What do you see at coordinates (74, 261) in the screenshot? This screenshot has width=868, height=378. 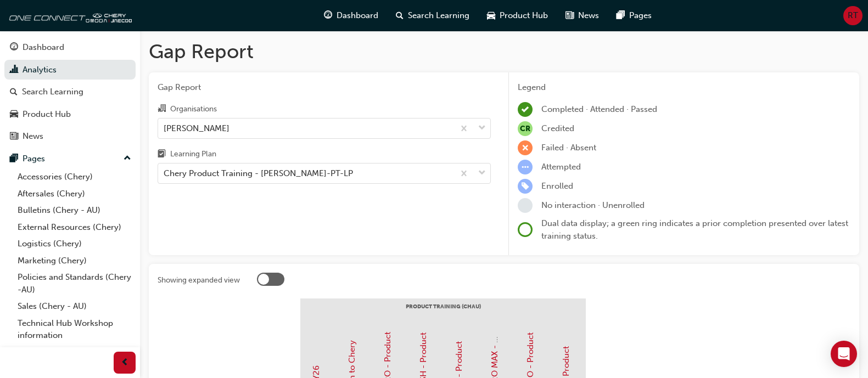 I see `a: Marketing (Chery)` at bounding box center [74, 261].